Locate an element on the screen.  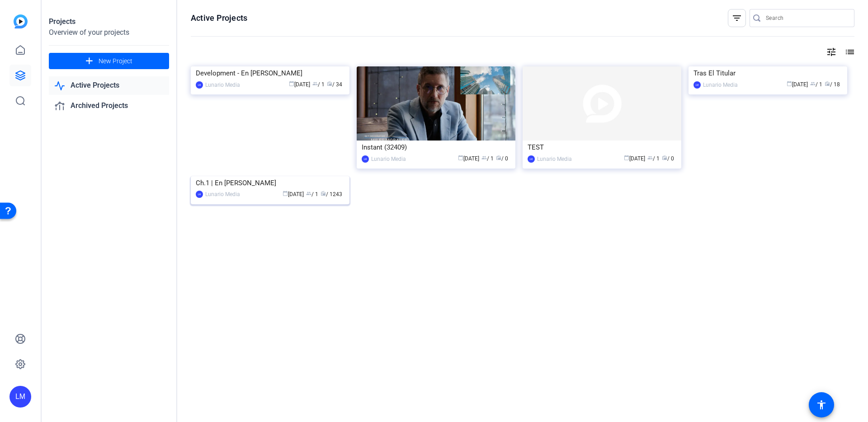
div: Tras El Titular is located at coordinates (768, 73).